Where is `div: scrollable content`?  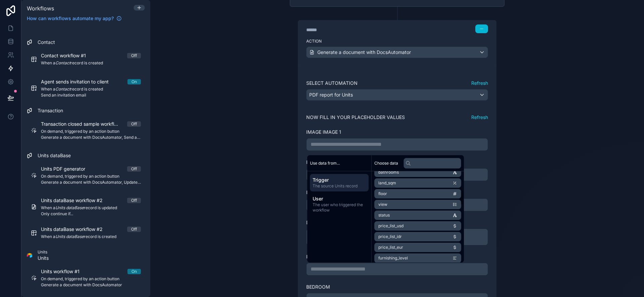
div: scrollable content is located at coordinates (339, 195).